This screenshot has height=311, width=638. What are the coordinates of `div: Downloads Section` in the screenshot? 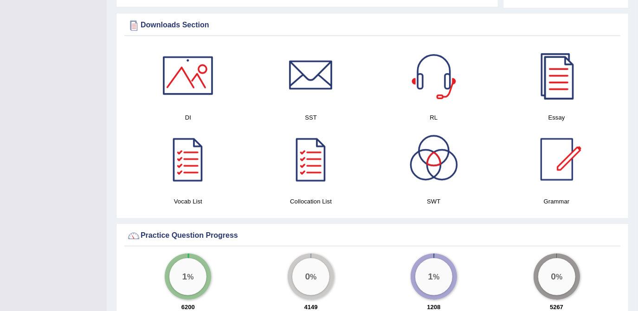 It's located at (372, 26).